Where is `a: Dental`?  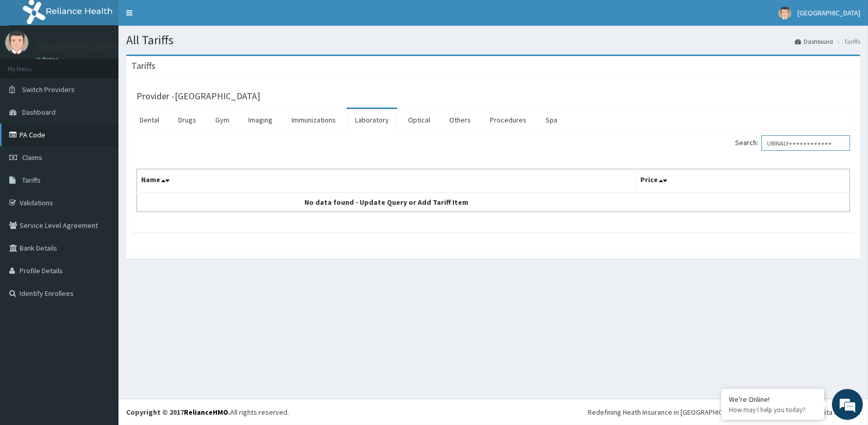 a: Dental is located at coordinates (149, 120).